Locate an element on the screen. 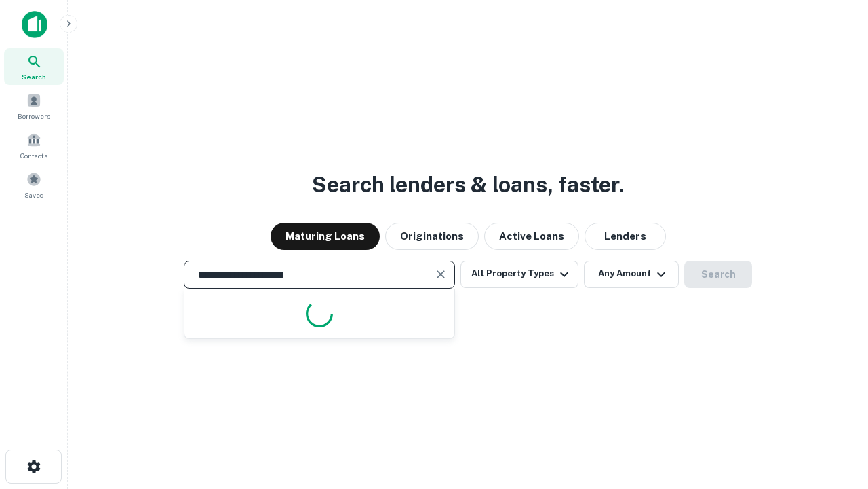 This screenshot has width=868, height=489. button: All Property Types is located at coordinates (520, 274).